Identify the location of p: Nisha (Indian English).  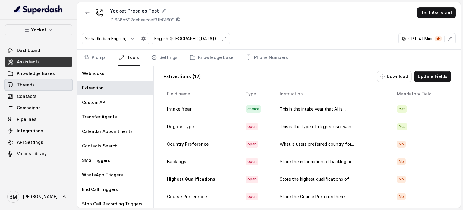
(106, 39).